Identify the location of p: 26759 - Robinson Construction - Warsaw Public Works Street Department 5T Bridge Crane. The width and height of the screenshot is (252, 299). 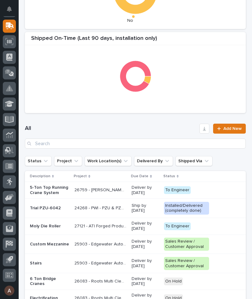
(101, 189).